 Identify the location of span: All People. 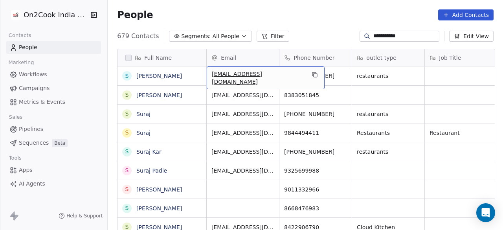
(226, 36).